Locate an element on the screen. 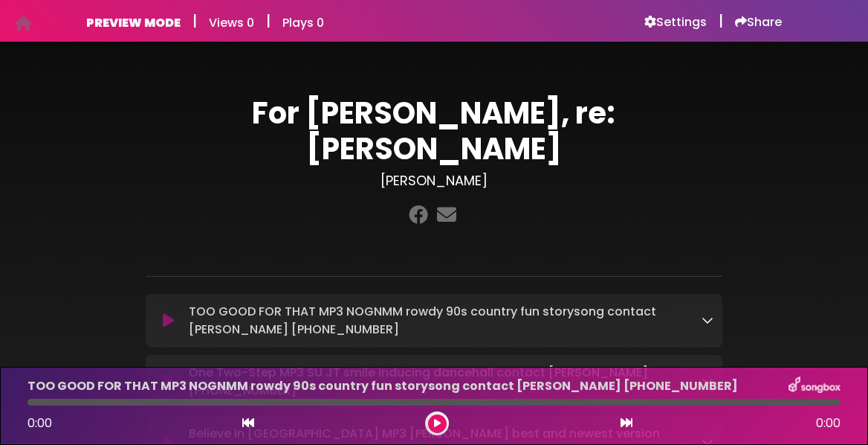 This screenshot has height=445, width=868. a: Share is located at coordinates (758, 22).